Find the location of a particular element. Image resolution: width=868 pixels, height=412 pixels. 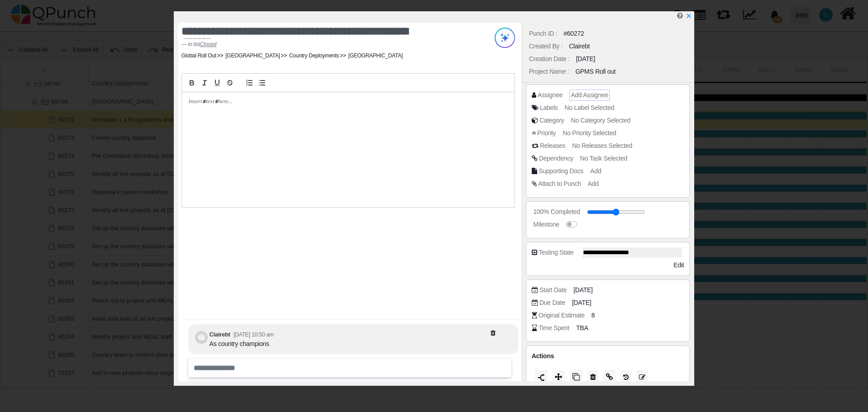

span: Edit is located at coordinates (679, 265).